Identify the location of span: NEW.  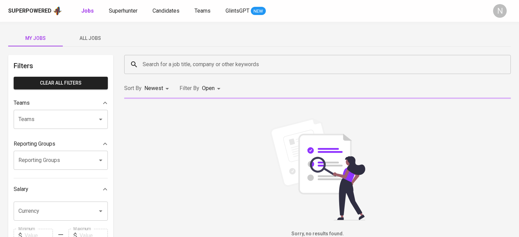
(258, 11).